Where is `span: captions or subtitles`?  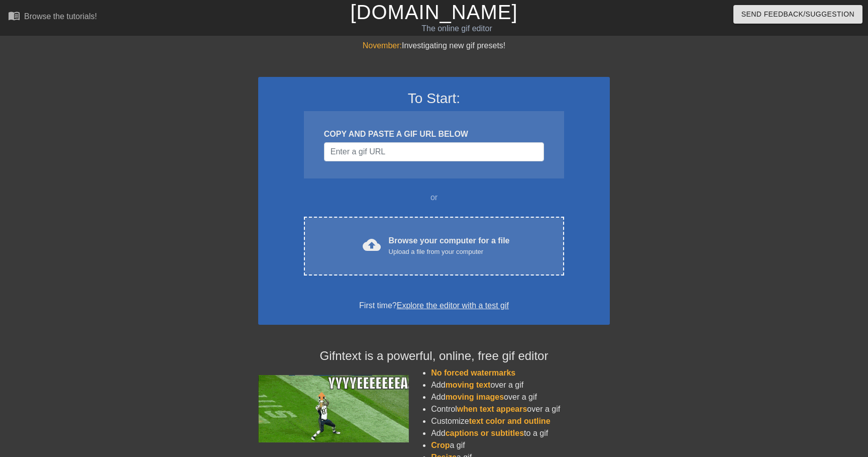 span: captions or subtitles is located at coordinates (485, 433).